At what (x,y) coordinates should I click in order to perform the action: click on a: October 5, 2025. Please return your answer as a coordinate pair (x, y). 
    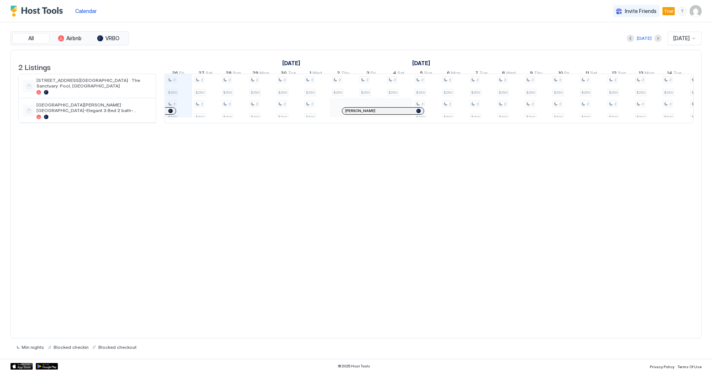
    Looking at the image, I should click on (426, 74).